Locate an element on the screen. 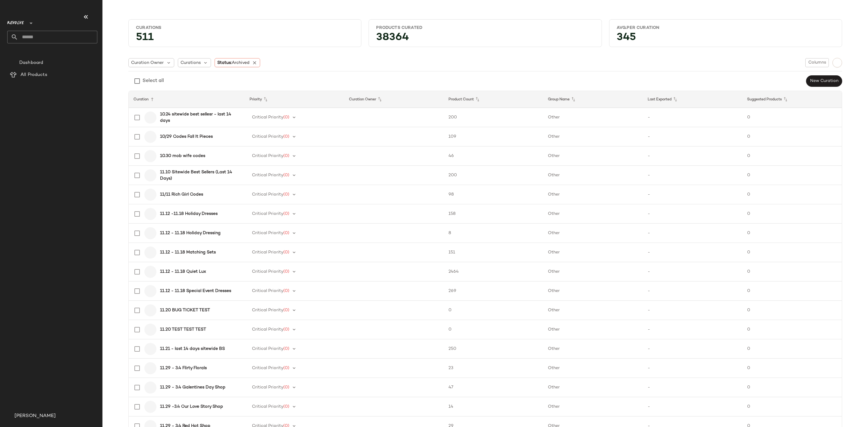 The image size is (868, 427). div: Curations is located at coordinates (245, 28).